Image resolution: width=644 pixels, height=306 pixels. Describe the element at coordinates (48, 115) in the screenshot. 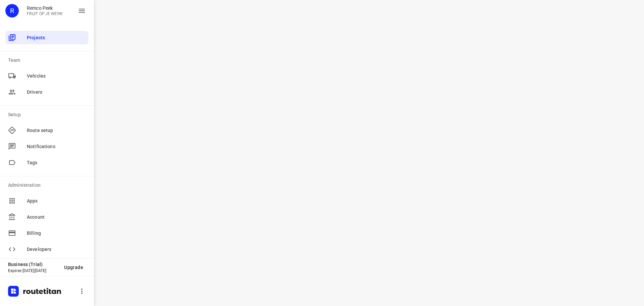

I see `p: Setup` at that location.